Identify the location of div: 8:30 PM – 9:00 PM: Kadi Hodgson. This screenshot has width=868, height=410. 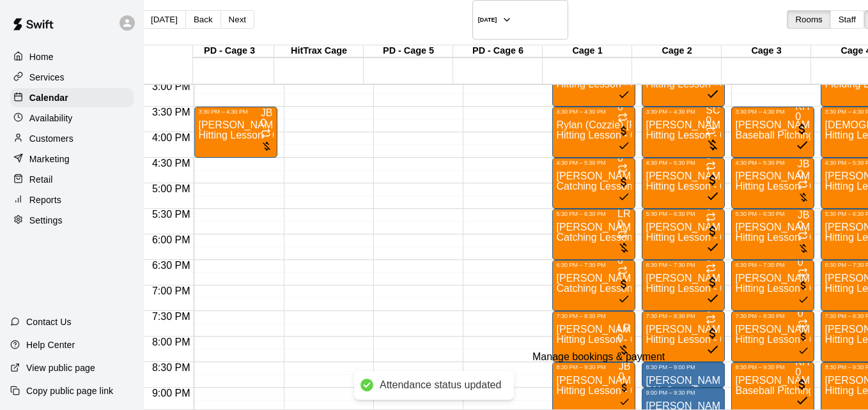
(683, 374).